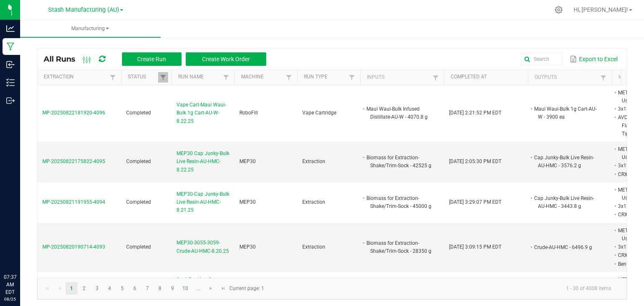 The width and height of the screenshot is (644, 306). Describe the element at coordinates (83, 10) in the screenshot. I see `span: Stash Manufacturing (AU)` at that location.